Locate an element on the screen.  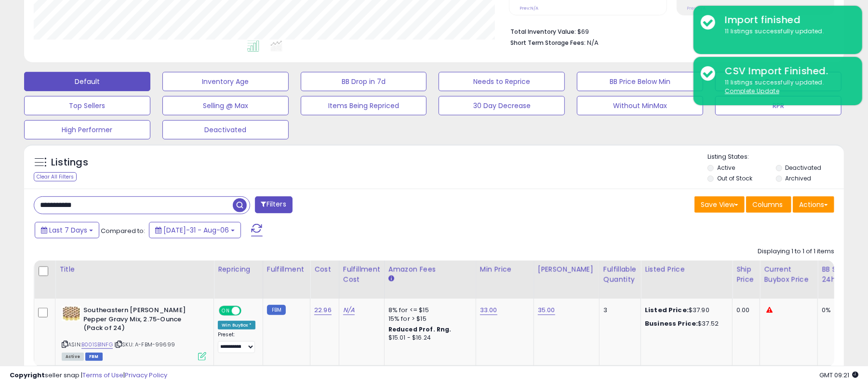
span: ON is located at coordinates (226, 311).